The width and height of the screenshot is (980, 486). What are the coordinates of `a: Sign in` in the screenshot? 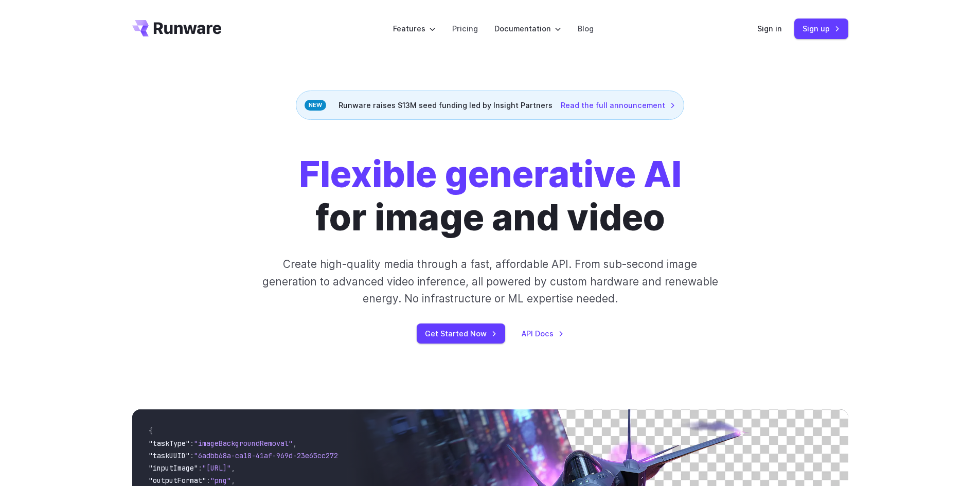 It's located at (770, 29).